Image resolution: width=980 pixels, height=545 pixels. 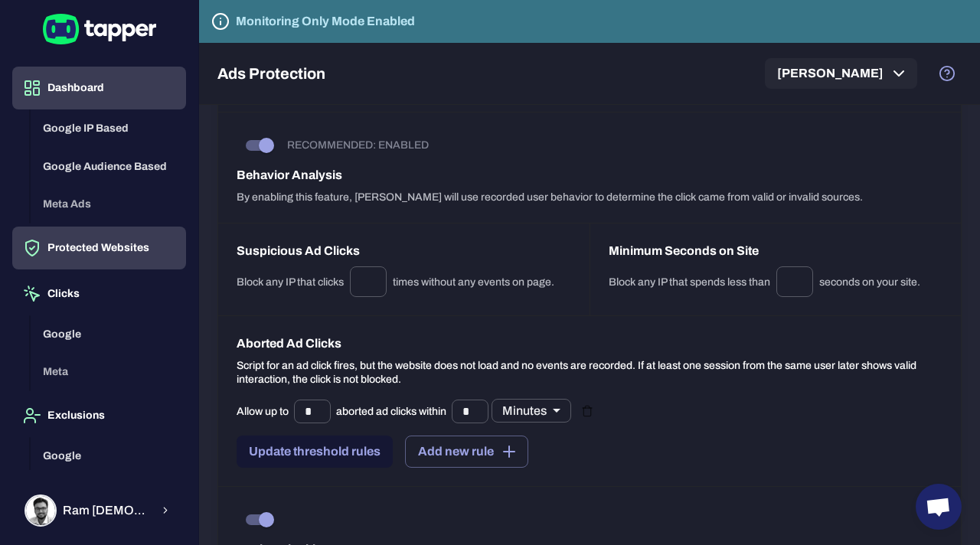 I want to click on h5: Ads Protection, so click(x=271, y=73).